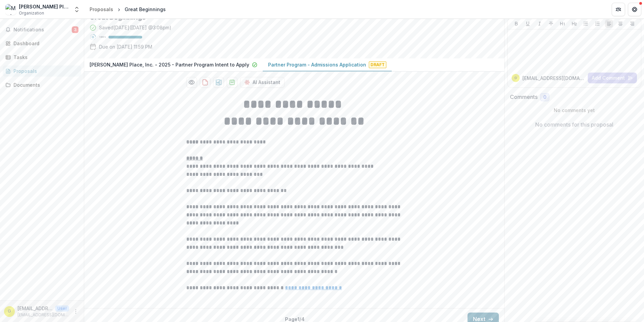 The height and width of the screenshot is (322, 644). I want to click on button: Bullet List, so click(586, 24).